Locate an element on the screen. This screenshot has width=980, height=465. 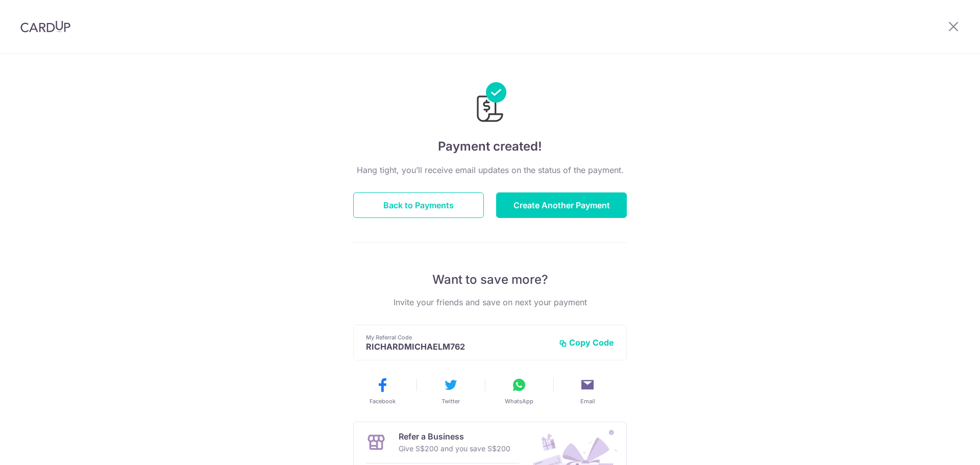
h4: Payment created! is located at coordinates (490, 147).